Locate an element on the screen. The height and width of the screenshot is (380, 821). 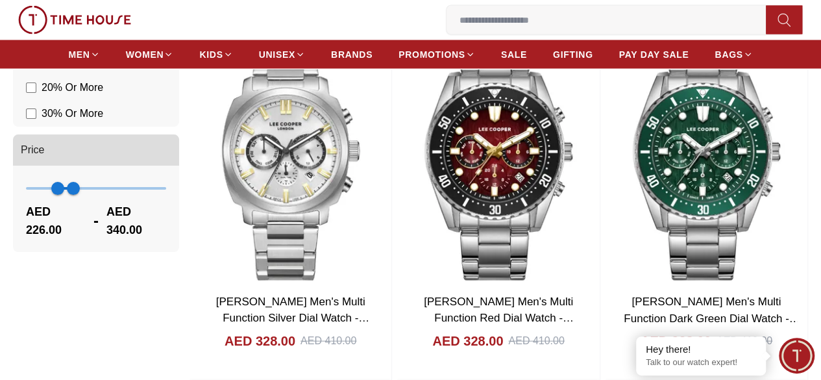
a: GIFTING is located at coordinates (573, 55).